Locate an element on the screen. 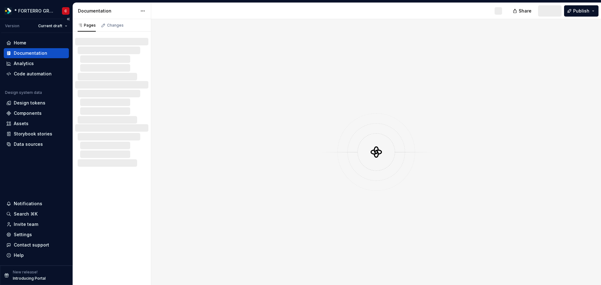 The width and height of the screenshot is (601, 285). span: Share is located at coordinates (525, 11).